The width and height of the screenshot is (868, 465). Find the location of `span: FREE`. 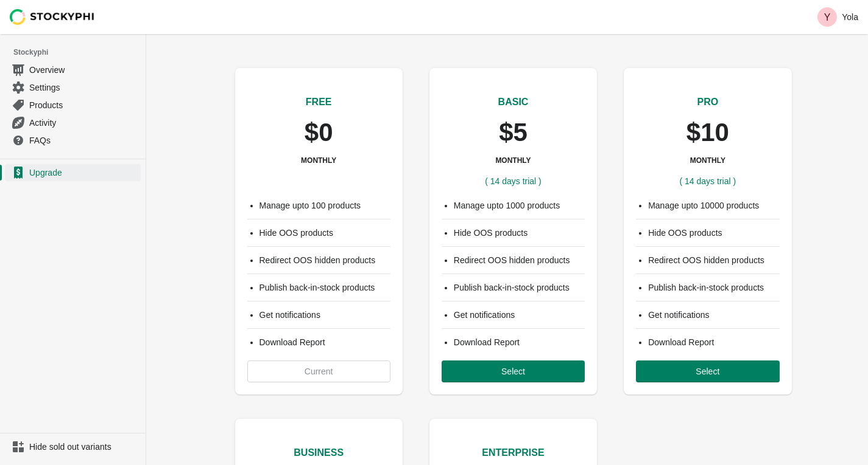

span: FREE is located at coordinates (318, 101).